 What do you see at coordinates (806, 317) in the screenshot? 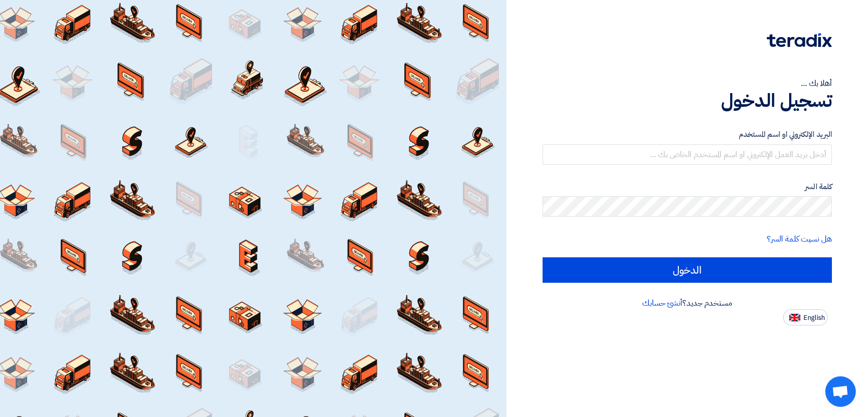
I see `button: English` at bounding box center [806, 317].